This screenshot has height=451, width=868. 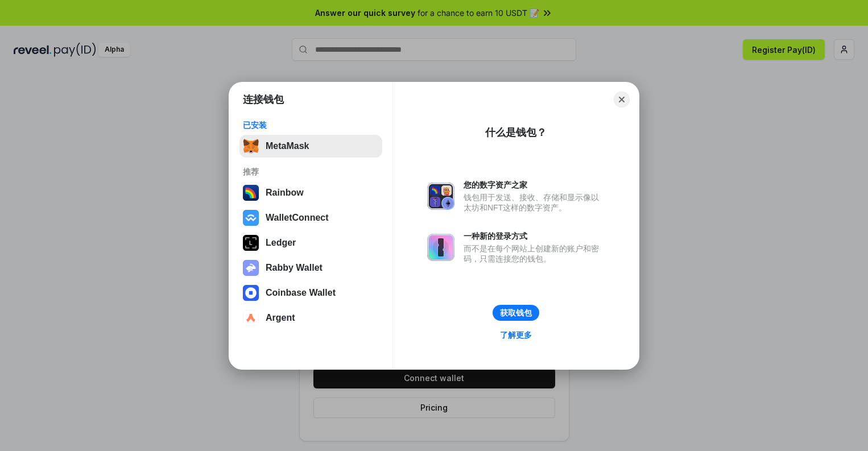 What do you see at coordinates (300, 293) in the screenshot?
I see `div: Coinbase Wallet` at bounding box center [300, 293].